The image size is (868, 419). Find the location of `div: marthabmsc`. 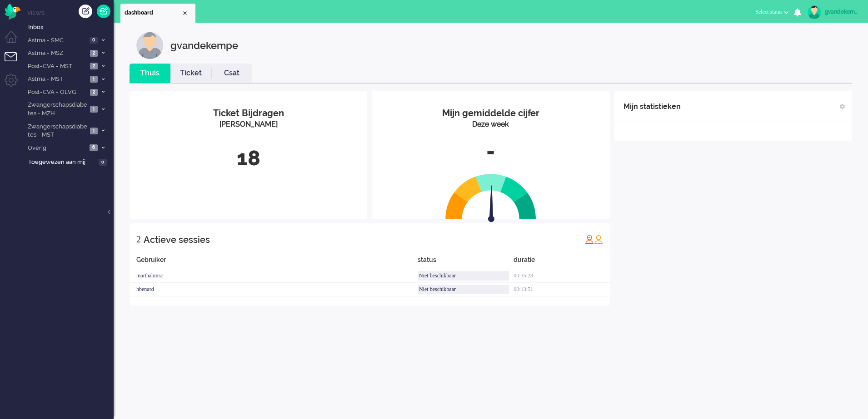

div: marthabmsc is located at coordinates (274, 276).